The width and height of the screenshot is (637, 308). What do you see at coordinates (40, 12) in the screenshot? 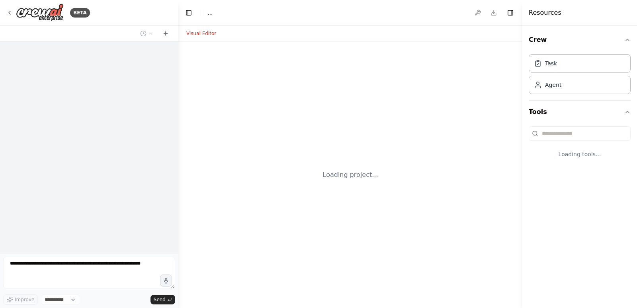
I see `img: Logo` at bounding box center [40, 12].